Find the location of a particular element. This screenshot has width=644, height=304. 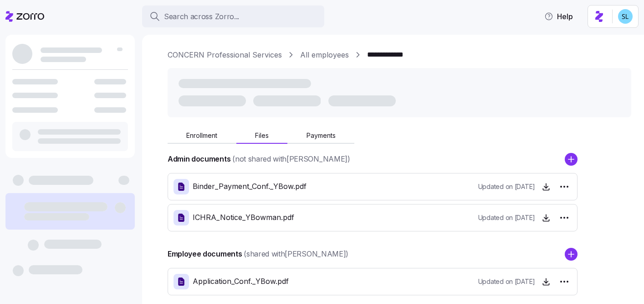

h4: Admin documents is located at coordinates (199, 159).